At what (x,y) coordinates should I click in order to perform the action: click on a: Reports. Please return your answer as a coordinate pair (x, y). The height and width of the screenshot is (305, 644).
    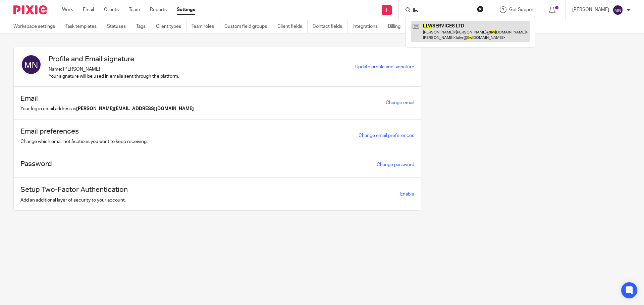
    Looking at the image, I should click on (158, 10).